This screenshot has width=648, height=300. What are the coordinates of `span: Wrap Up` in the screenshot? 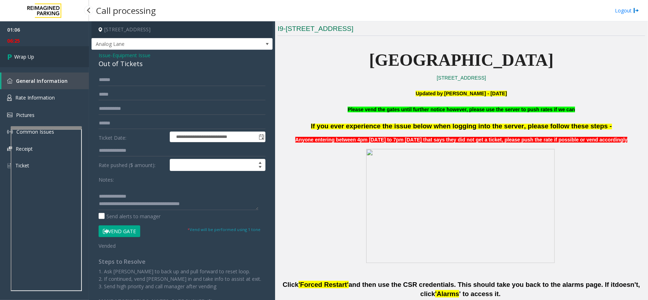 It's located at (24, 57).